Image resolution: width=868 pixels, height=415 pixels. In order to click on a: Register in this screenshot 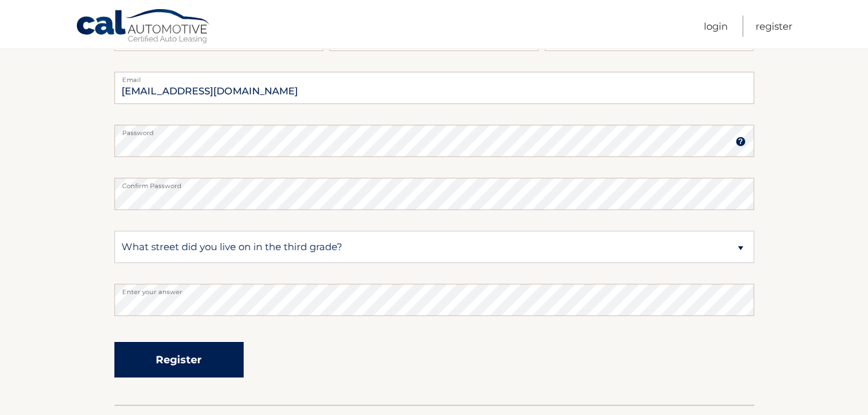, I will do `click(774, 26)`.